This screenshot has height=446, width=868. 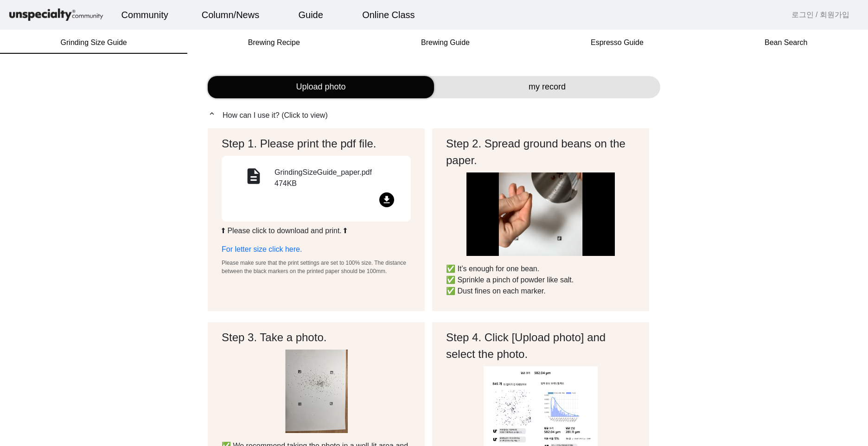 I want to click on span: Upload photo, so click(x=320, y=87).